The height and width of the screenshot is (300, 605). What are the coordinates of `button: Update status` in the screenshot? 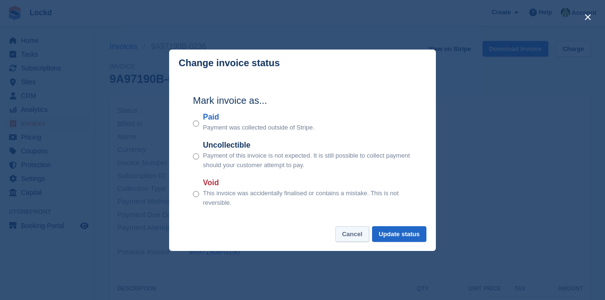 It's located at (399, 234).